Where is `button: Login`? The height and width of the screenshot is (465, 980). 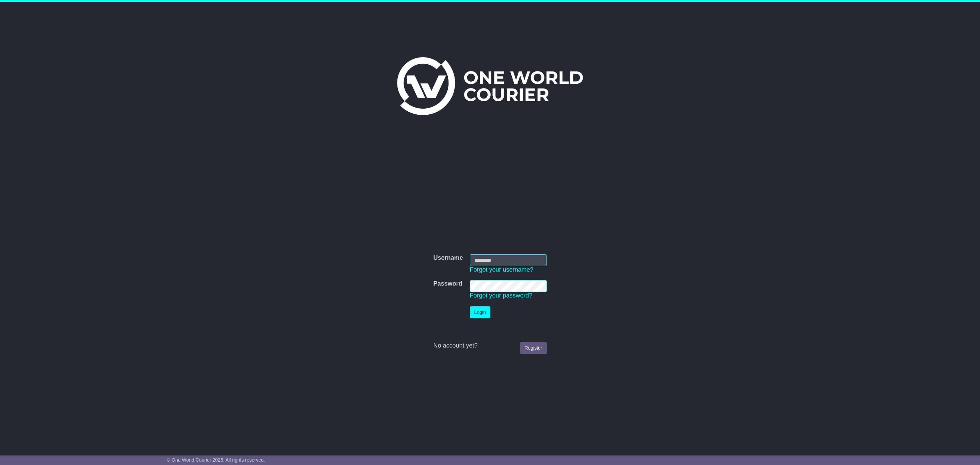 button: Login is located at coordinates (480, 312).